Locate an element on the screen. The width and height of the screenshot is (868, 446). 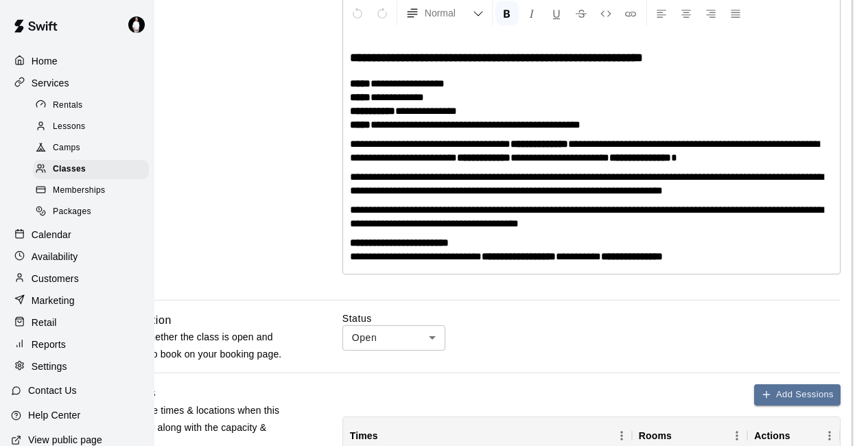
button: Formatting Options is located at coordinates (445, 13).